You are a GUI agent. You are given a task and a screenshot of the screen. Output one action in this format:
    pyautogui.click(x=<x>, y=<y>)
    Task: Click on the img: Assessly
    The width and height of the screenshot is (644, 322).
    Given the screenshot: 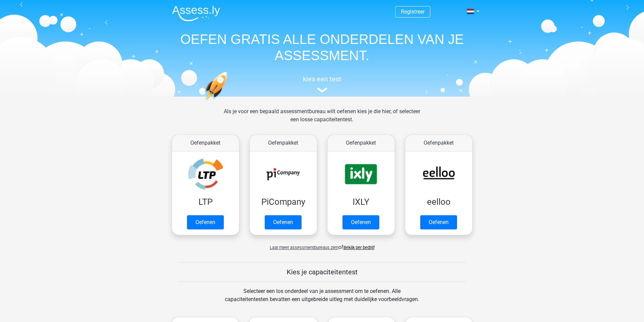 What is the action you would take?
    pyautogui.click(x=196, y=13)
    